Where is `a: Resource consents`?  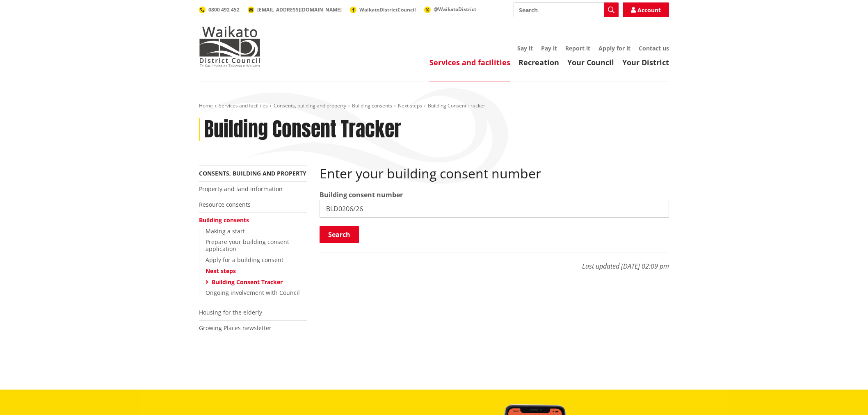
a: Resource consents is located at coordinates (225, 204).